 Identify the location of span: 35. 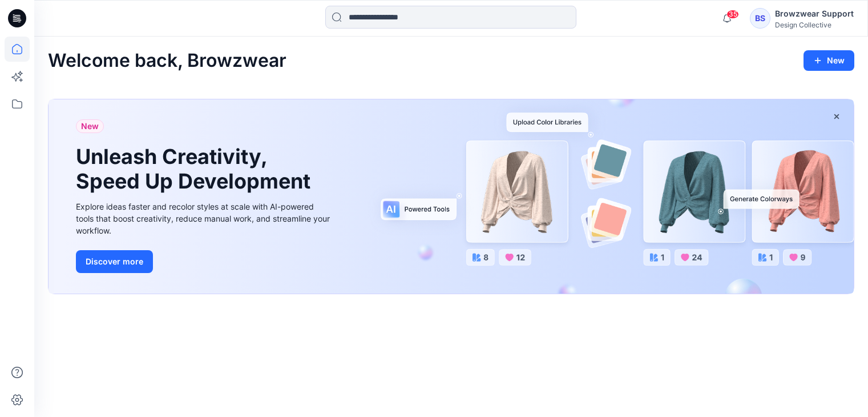
(733, 14).